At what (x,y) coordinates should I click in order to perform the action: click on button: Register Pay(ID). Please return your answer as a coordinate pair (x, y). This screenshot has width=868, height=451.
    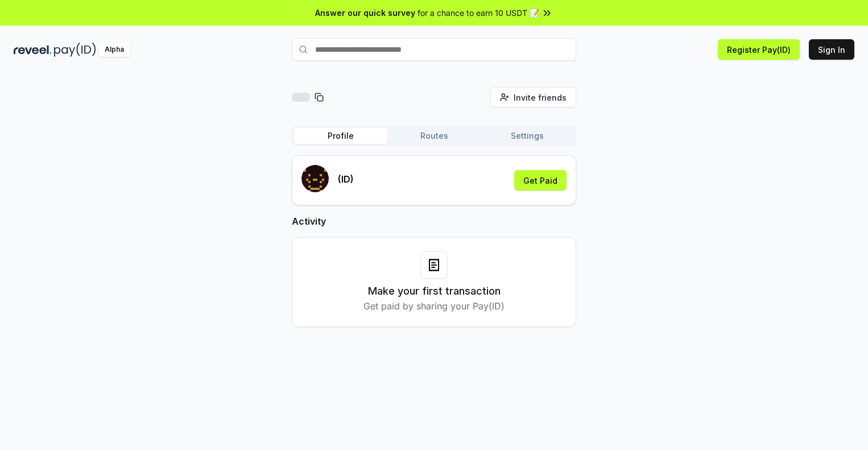
    Looking at the image, I should click on (759, 49).